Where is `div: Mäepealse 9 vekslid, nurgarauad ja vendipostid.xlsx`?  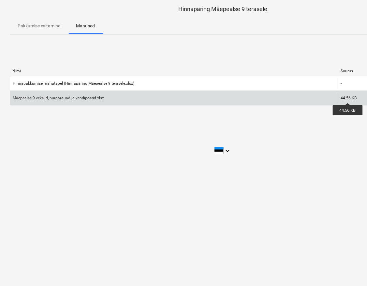
div: Mäepealse 9 vekslid, nurgarauad ja vendipostid.xlsx is located at coordinates (58, 98).